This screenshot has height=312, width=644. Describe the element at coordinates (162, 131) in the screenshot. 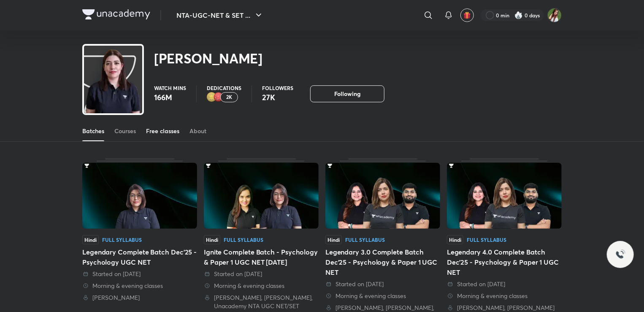

I see `div: Free classes` at that location.